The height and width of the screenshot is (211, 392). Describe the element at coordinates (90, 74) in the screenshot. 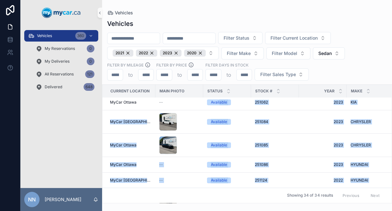

I see `div: 121` at that location.